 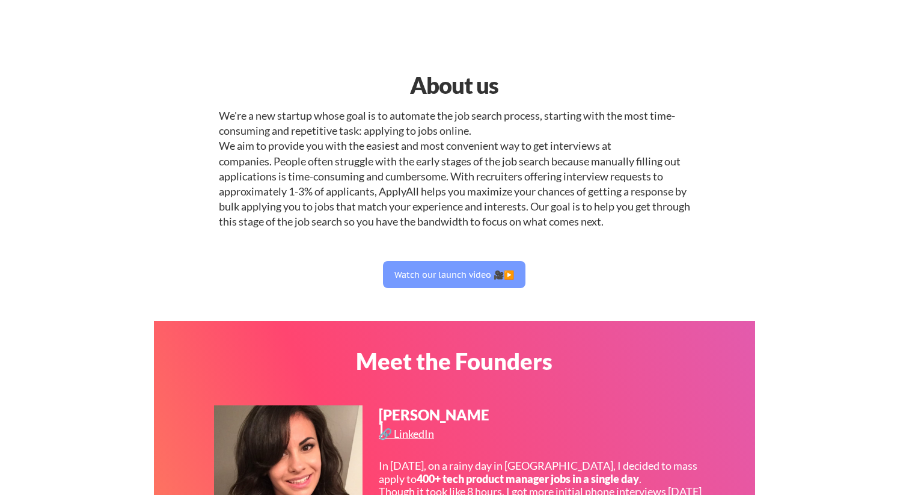 What do you see at coordinates (407, 433) in the screenshot?
I see `div: 🔗 LinkedIn` at bounding box center [407, 433].